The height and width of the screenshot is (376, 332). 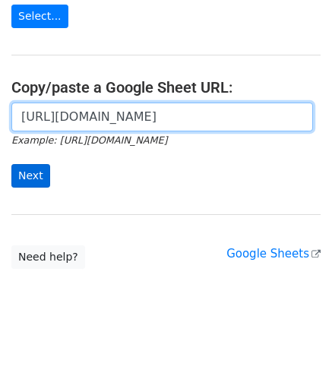 I want to click on h4: Copy/paste a Google Sheet URL:, so click(x=166, y=87).